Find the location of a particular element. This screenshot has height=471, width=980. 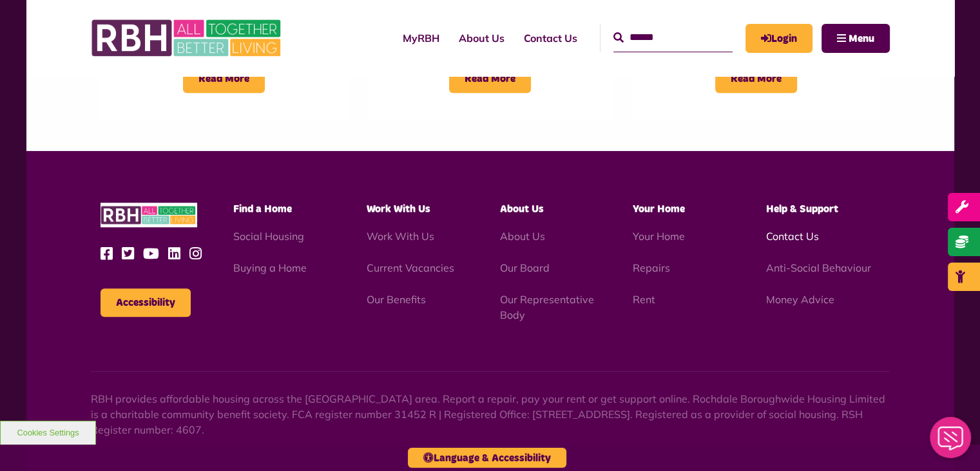

button: Accessibility is located at coordinates (145, 303).